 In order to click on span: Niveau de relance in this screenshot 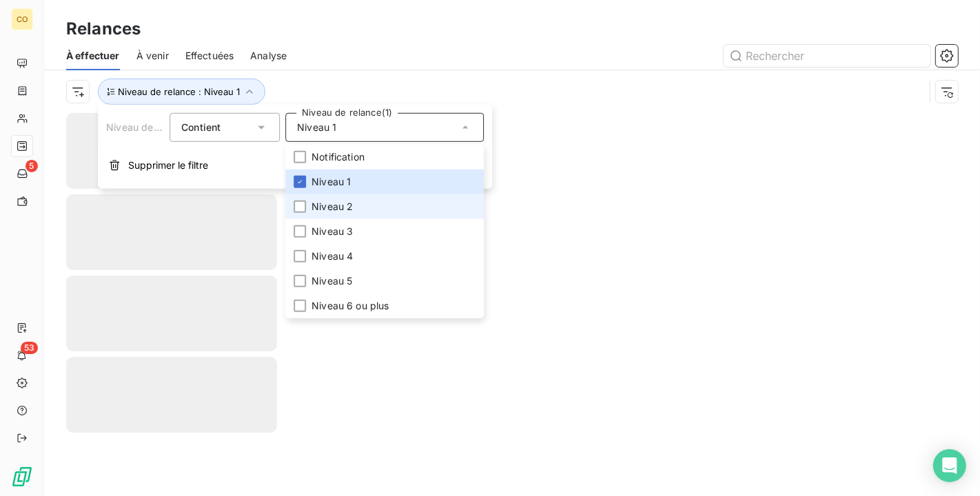, I will do `click(148, 127)`.